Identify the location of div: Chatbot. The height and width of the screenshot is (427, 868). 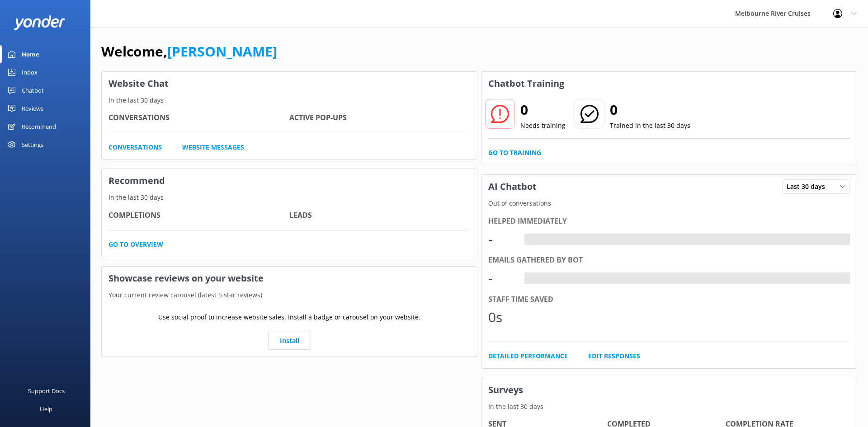
(33, 90).